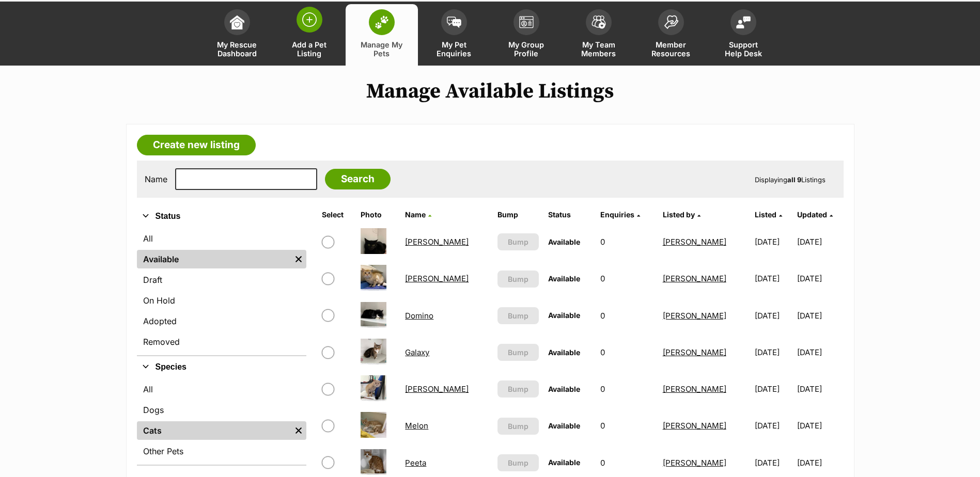 The height and width of the screenshot is (477, 980). What do you see at coordinates (221, 291) in the screenshot?
I see `div: Status` at bounding box center [221, 291].